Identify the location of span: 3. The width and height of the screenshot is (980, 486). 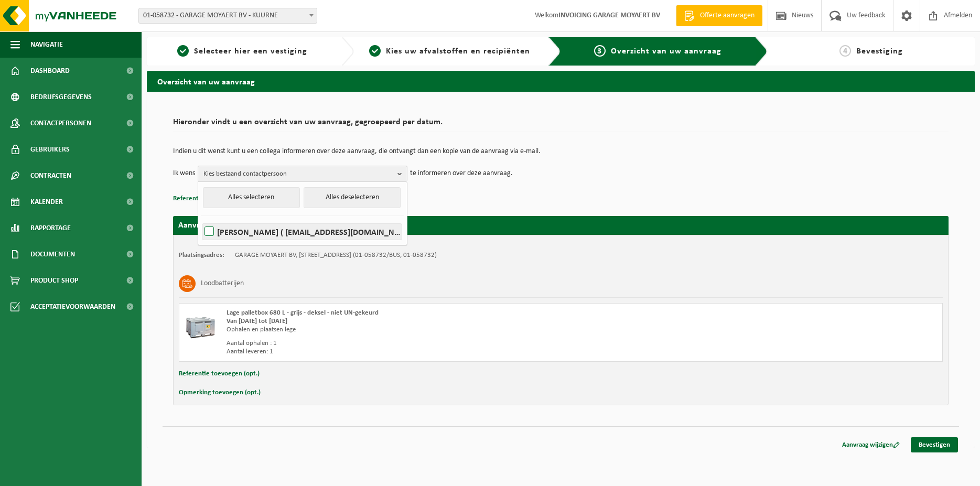
(600, 51).